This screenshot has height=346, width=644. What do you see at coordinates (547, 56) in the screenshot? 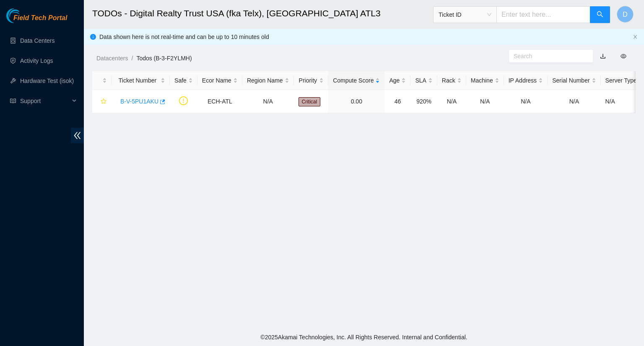
I see `input: Search` at bounding box center [547, 56].